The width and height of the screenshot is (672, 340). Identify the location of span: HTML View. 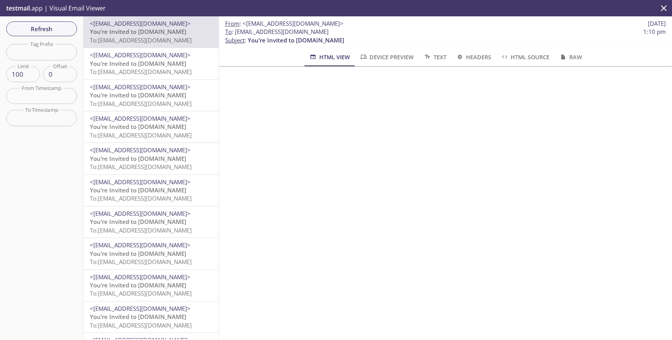
(329, 57).